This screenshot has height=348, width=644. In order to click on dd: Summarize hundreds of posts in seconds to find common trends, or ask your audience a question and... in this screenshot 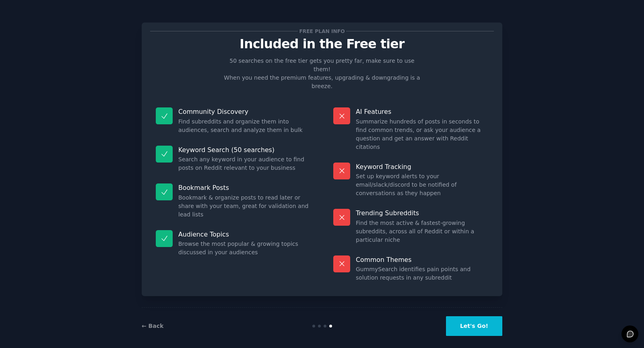, I will do `click(421, 134)`.